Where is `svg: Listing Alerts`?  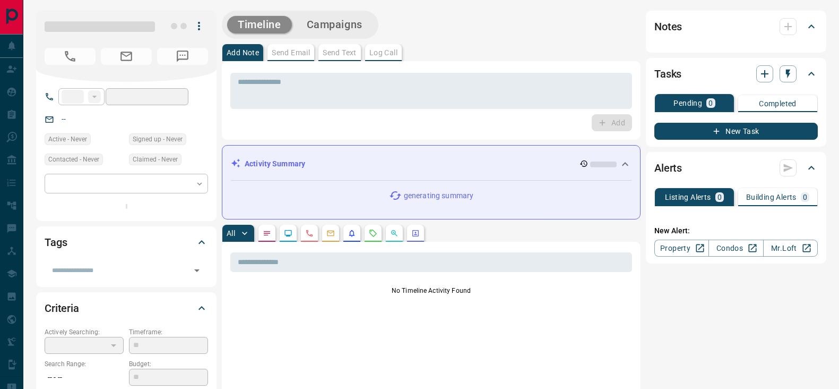 svg: Listing Alerts is located at coordinates (352, 233).